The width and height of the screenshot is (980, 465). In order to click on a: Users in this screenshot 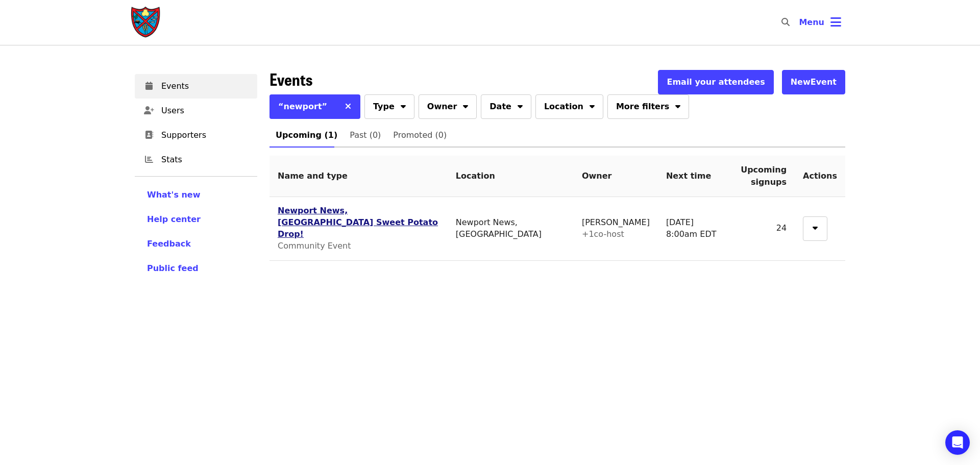, I will do `click(196, 111)`.